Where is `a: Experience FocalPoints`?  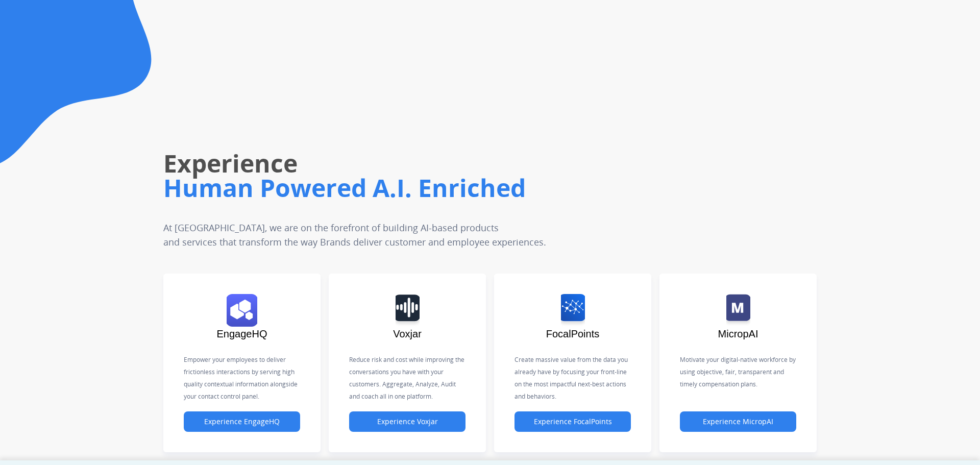
a: Experience FocalPoints is located at coordinates (573, 421).